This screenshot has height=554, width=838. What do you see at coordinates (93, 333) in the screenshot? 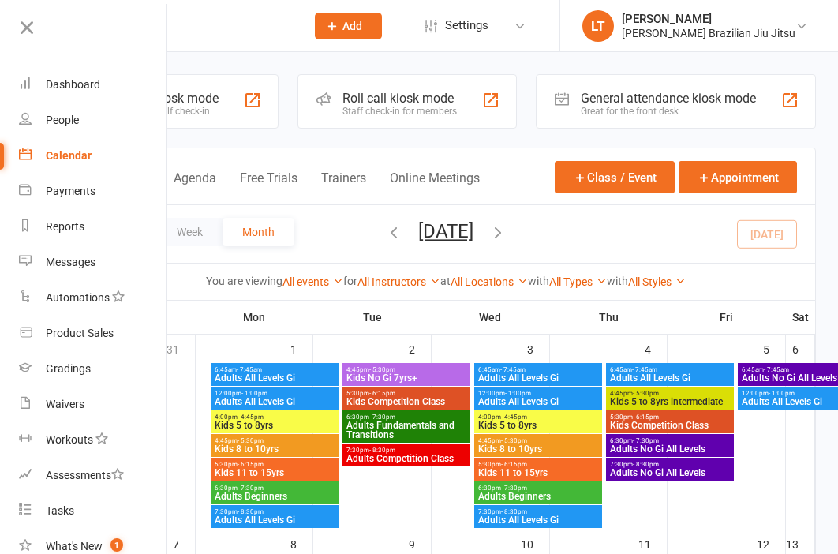
I see `a: Product Sales` at bounding box center [93, 333].